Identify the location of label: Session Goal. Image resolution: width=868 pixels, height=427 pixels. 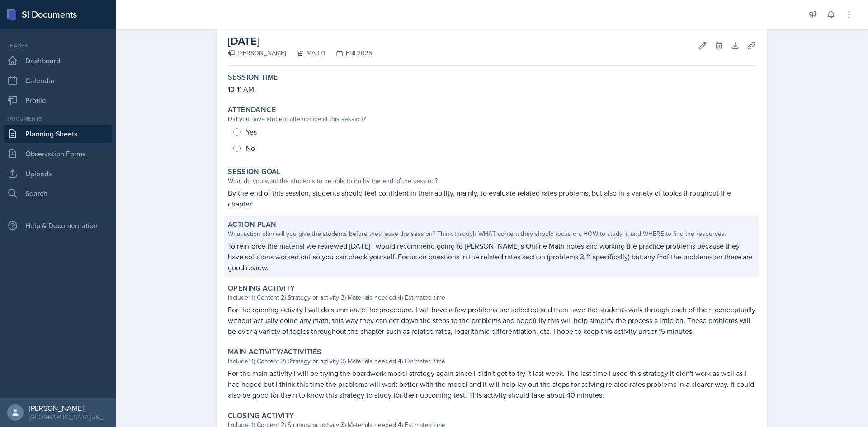
(254, 172).